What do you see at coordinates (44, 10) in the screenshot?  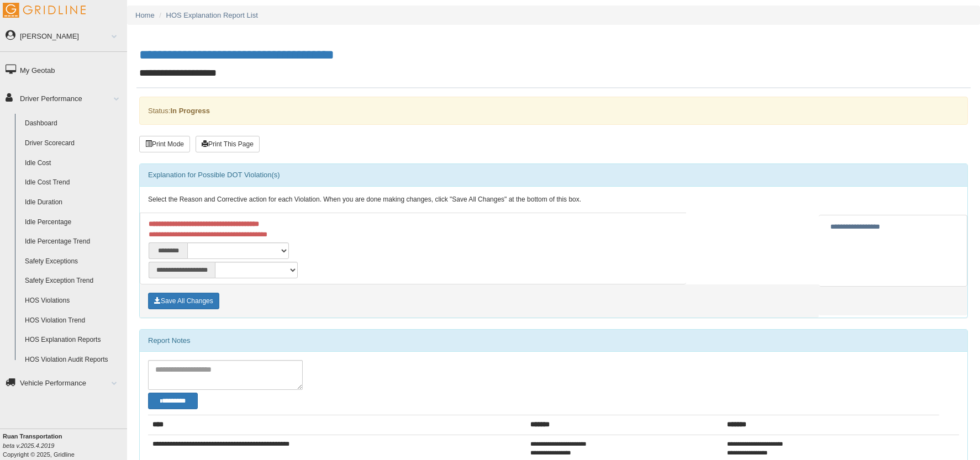 I see `img: Gridline` at bounding box center [44, 10].